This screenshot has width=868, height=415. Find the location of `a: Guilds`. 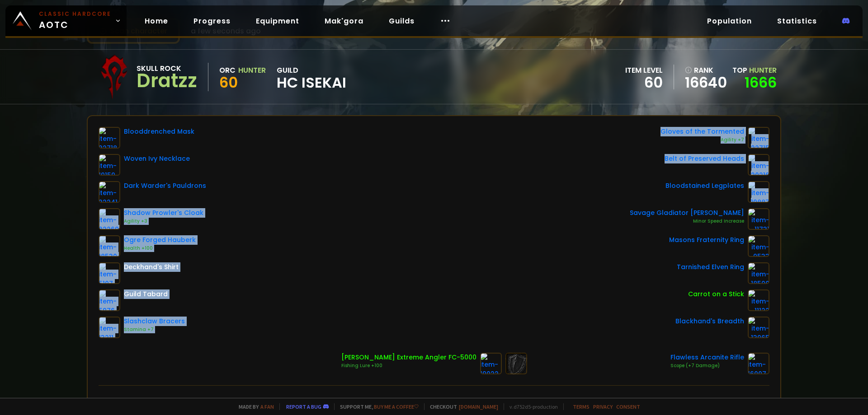

a: Guilds is located at coordinates (402, 21).